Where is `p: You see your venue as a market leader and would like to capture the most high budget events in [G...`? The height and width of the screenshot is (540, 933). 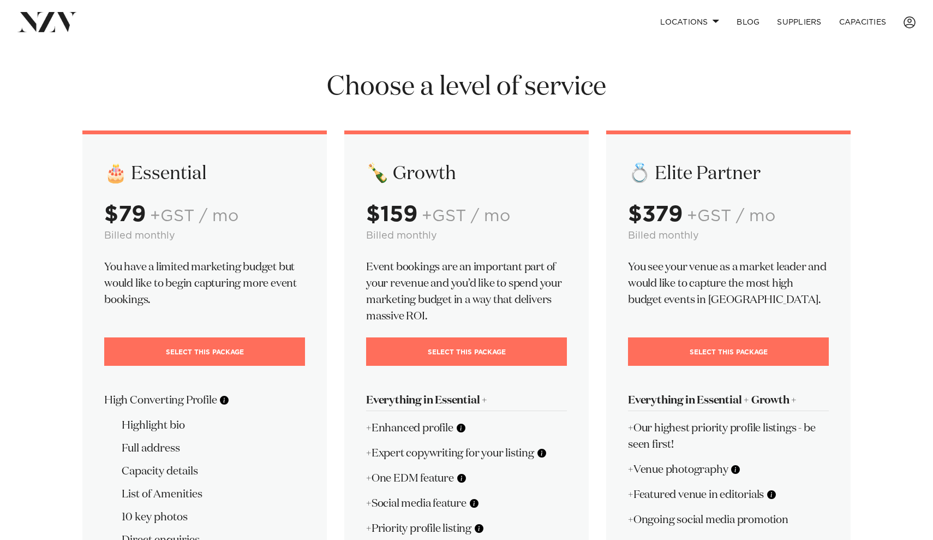
p: You see your venue as a market leader and would like to capture the most high budget events in [G... is located at coordinates (729, 283).